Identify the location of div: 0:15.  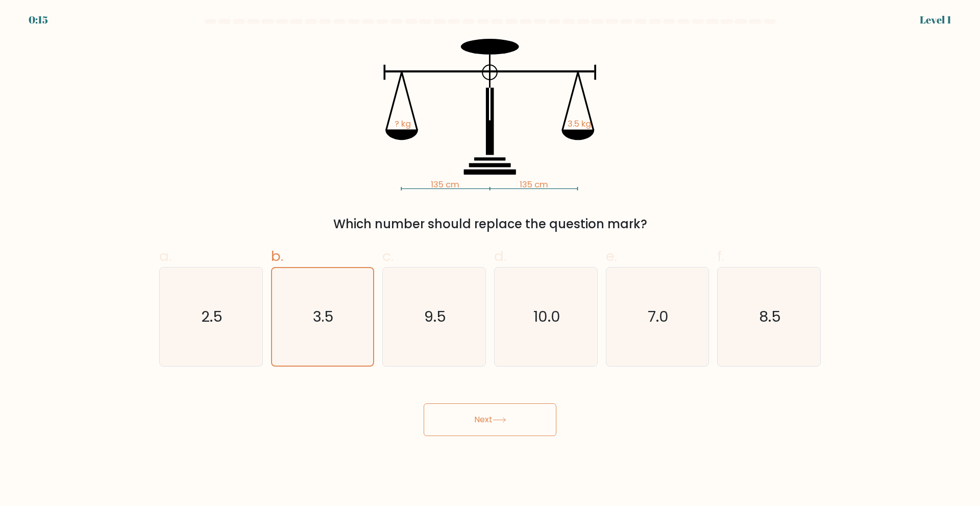
(38, 20).